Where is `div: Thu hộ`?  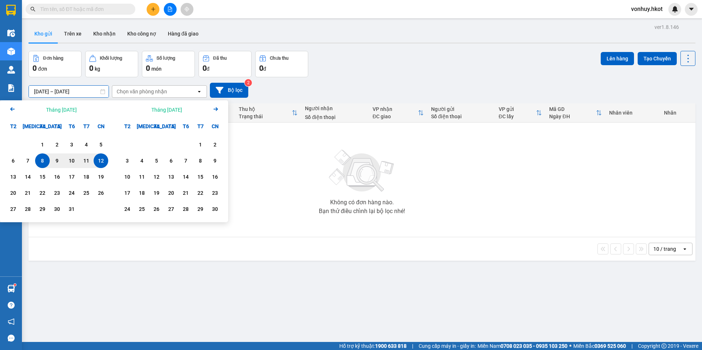
div: Thu hộ is located at coordinates (265, 109).